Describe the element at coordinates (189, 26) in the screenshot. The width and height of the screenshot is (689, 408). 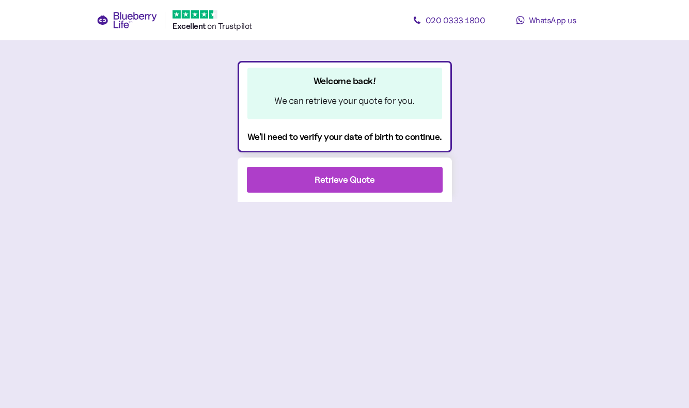
I see `span: Excellent ️` at that location.